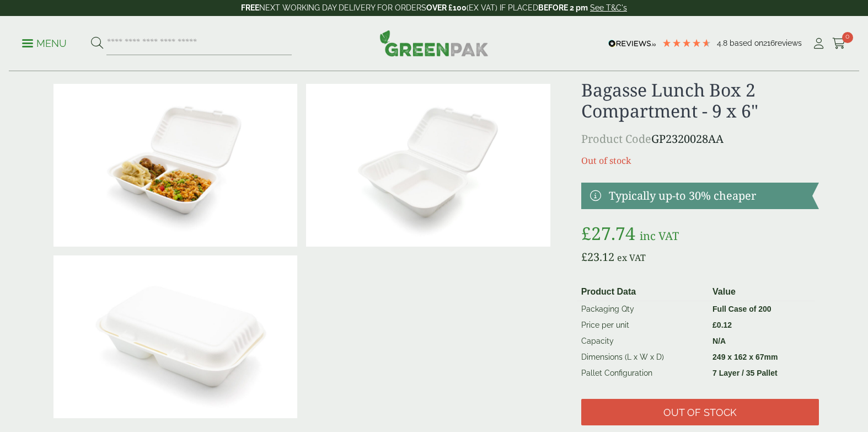 The height and width of the screenshot is (432, 868). I want to click on td: Price per unit, so click(643, 325).